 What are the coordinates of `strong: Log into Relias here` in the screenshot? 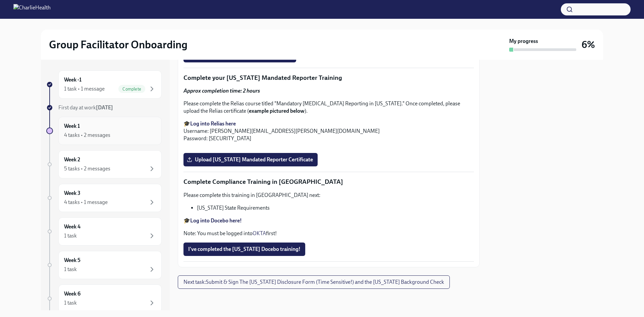 It's located at (213, 124).